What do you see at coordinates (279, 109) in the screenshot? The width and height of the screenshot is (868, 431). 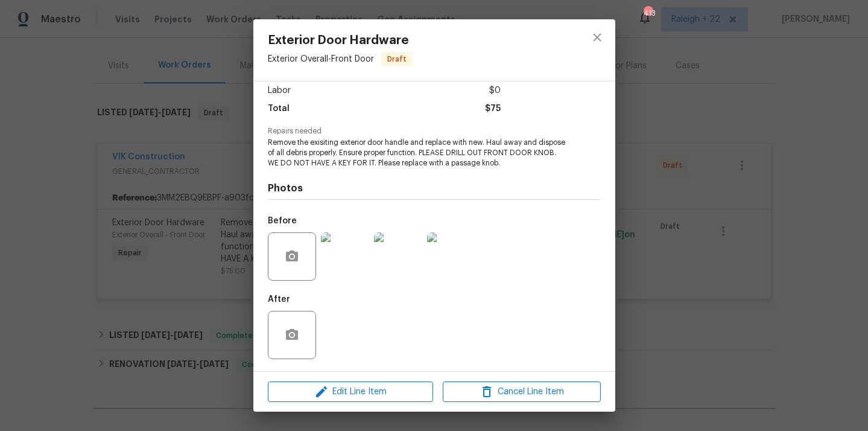 I see `span: Total` at bounding box center [279, 109].